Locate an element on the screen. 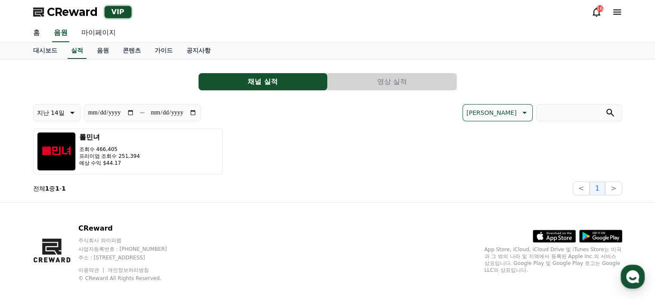 The width and height of the screenshot is (655, 299). span: 대화 is located at coordinates (84, 245).